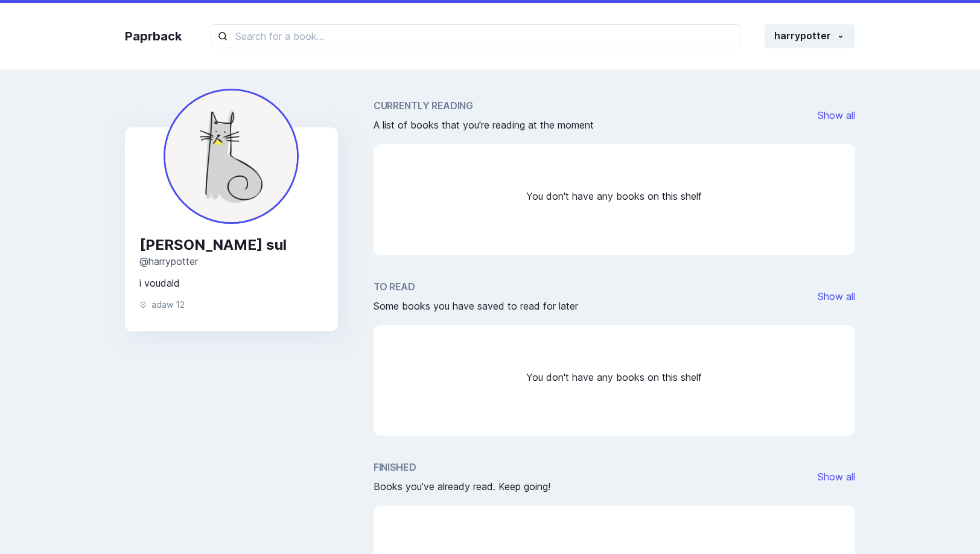 This screenshot has height=554, width=980. I want to click on p: Some books you have saved to read for later, so click(476, 307).